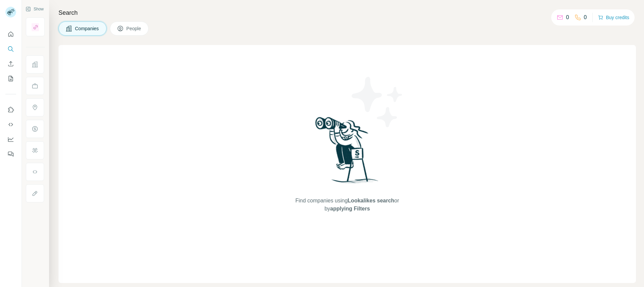 This screenshot has width=644, height=287. What do you see at coordinates (350, 209) in the screenshot?
I see `span: applying Filters` at bounding box center [350, 209].